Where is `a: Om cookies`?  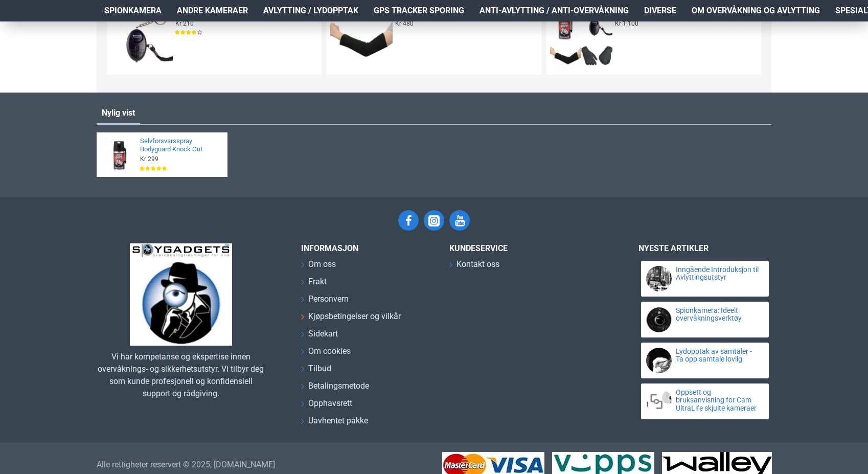
a: Om cookies is located at coordinates (325, 354).